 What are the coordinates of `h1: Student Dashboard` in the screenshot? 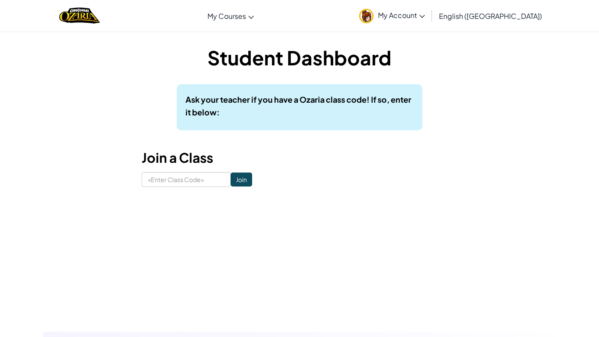 It's located at (299, 57).